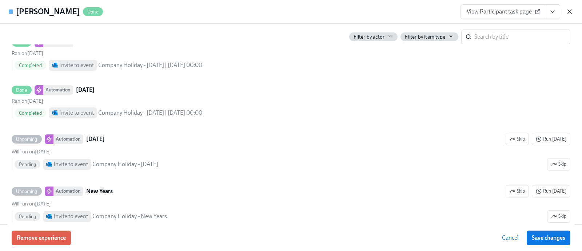  I want to click on span: Monday, August 25th 2025, 9:11 am, so click(27, 53).